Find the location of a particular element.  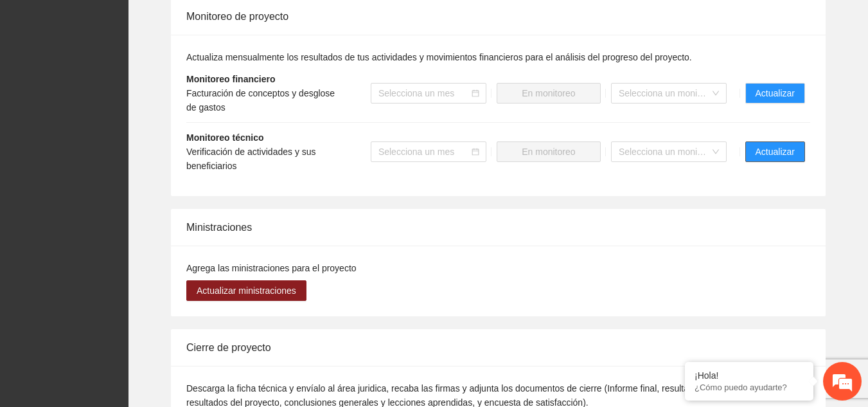

span: Verificación de actividades y sus beneficiarios is located at coordinates (251, 158).